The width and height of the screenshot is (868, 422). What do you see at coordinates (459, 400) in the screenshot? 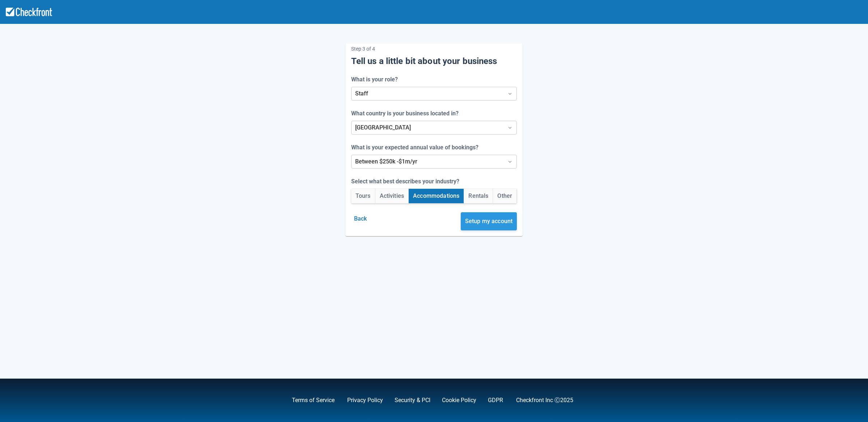
I see `a: Cookie Policy` at bounding box center [459, 400].